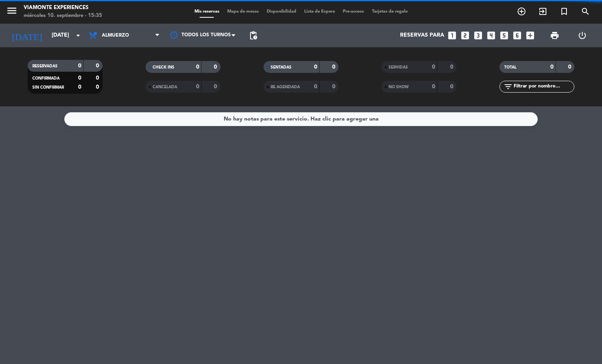  What do you see at coordinates (510, 68) in the screenshot?
I see `span: TOTAL` at bounding box center [510, 68].